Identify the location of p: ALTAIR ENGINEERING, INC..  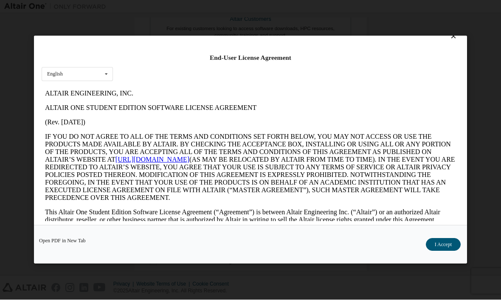
(209, 7).